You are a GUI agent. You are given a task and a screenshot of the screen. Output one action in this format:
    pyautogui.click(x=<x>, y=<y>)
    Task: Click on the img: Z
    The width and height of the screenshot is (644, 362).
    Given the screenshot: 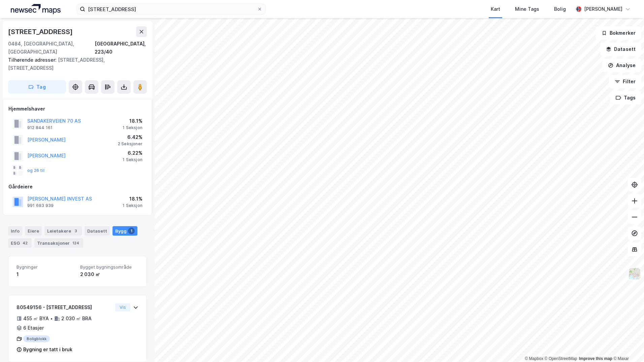 What is the action you would take?
    pyautogui.click(x=635, y=274)
    